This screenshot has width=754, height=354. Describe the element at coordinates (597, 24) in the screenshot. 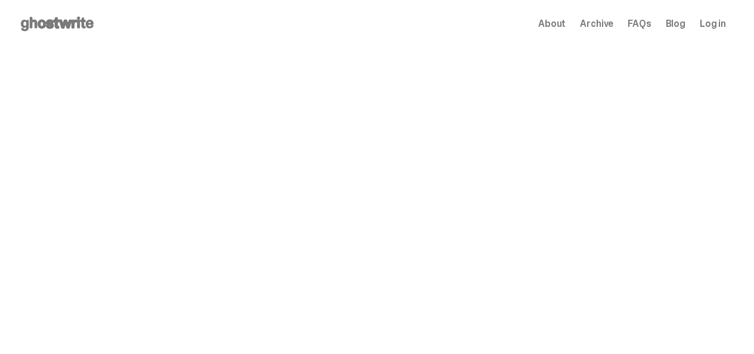

I see `span: Archive` at that location.